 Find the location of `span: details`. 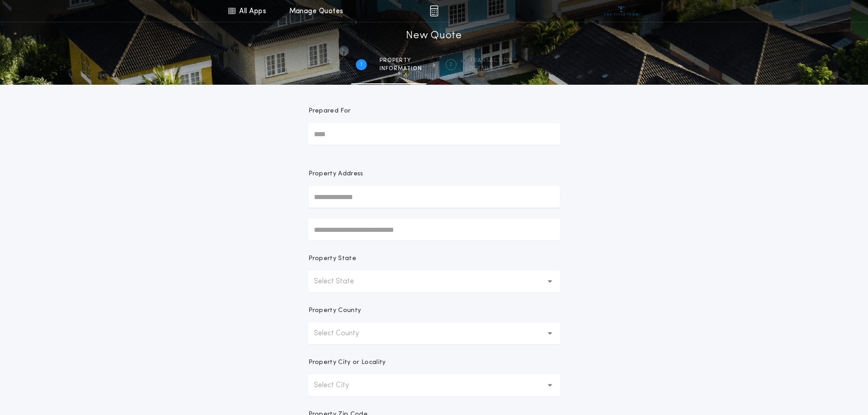

span: details is located at coordinates (490, 69).